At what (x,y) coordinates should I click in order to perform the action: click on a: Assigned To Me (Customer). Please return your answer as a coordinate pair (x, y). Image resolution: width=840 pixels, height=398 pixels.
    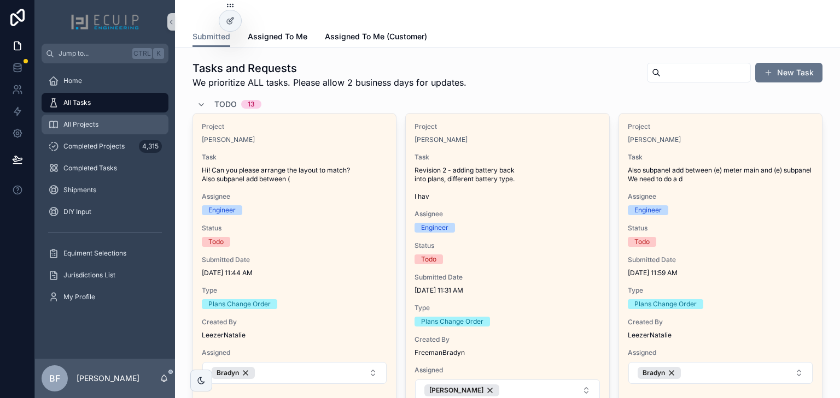
    Looking at the image, I should click on (375, 38).